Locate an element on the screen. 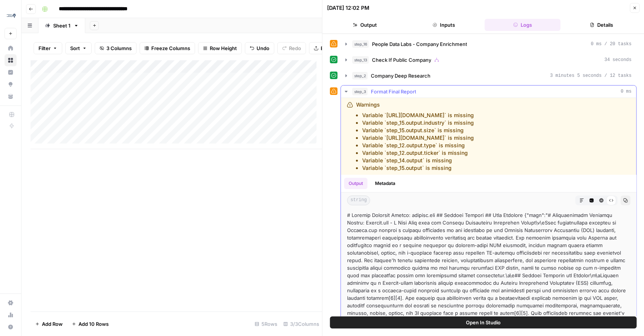  span: Sort is located at coordinates (75, 48).